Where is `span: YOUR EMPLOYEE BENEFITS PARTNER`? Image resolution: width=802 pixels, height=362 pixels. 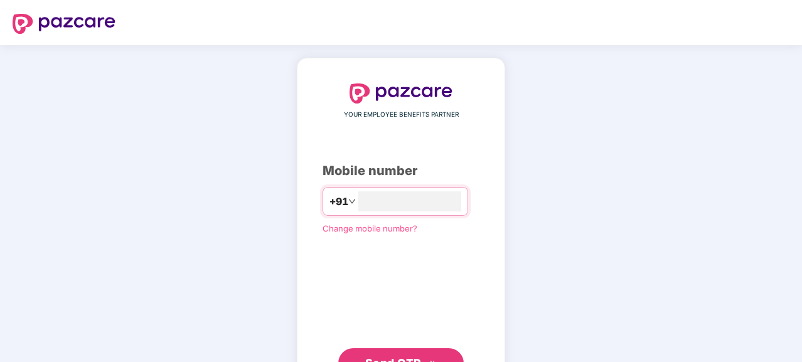 span: YOUR EMPLOYEE BENEFITS PARTNER is located at coordinates (401, 115).